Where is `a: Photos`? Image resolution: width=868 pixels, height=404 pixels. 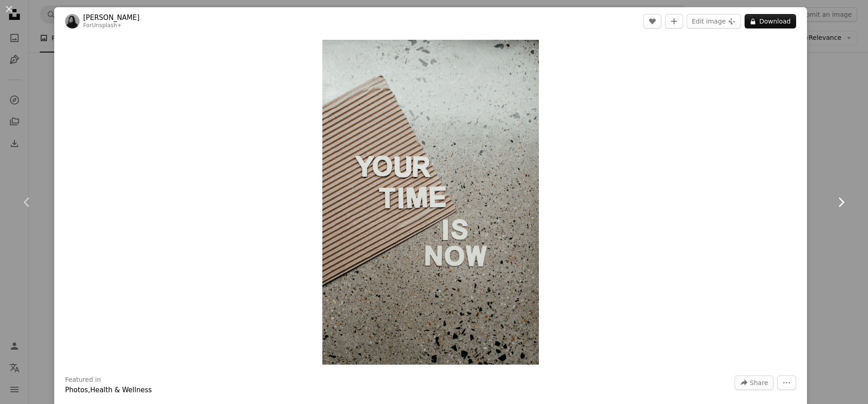
a: Photos is located at coordinates (76, 390).